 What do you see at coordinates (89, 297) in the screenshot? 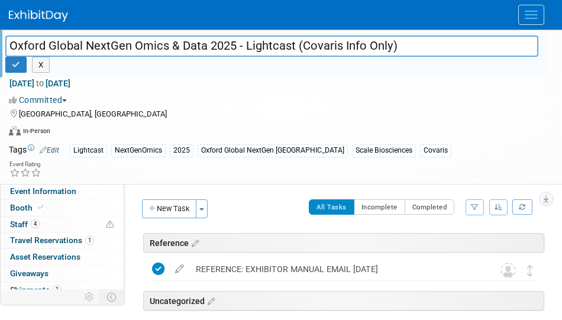
I see `td: Personalize Event Tab Strip` at bounding box center [89, 297].